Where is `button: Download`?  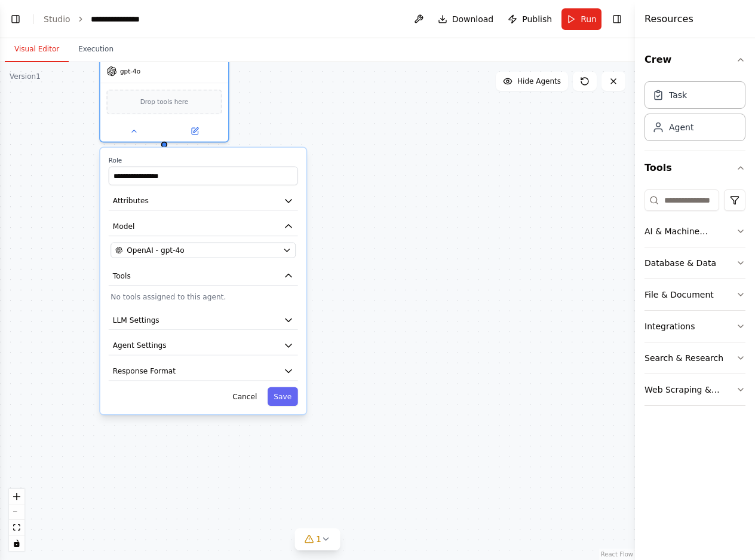
button: Download is located at coordinates (466, 19).